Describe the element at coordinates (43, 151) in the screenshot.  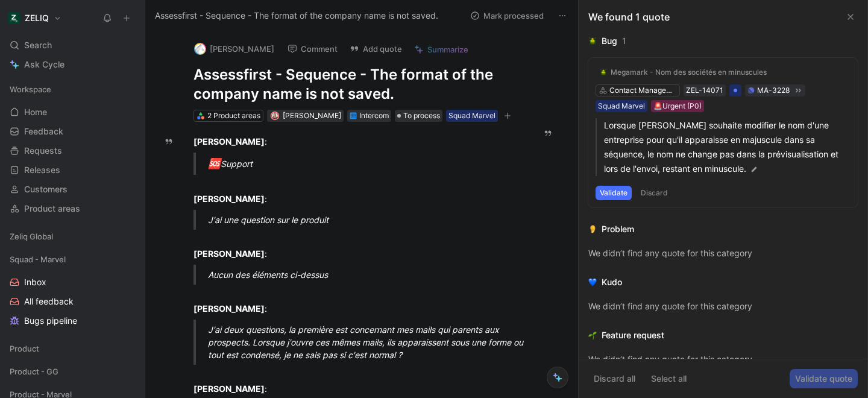
I see `span: Requests` at that location.